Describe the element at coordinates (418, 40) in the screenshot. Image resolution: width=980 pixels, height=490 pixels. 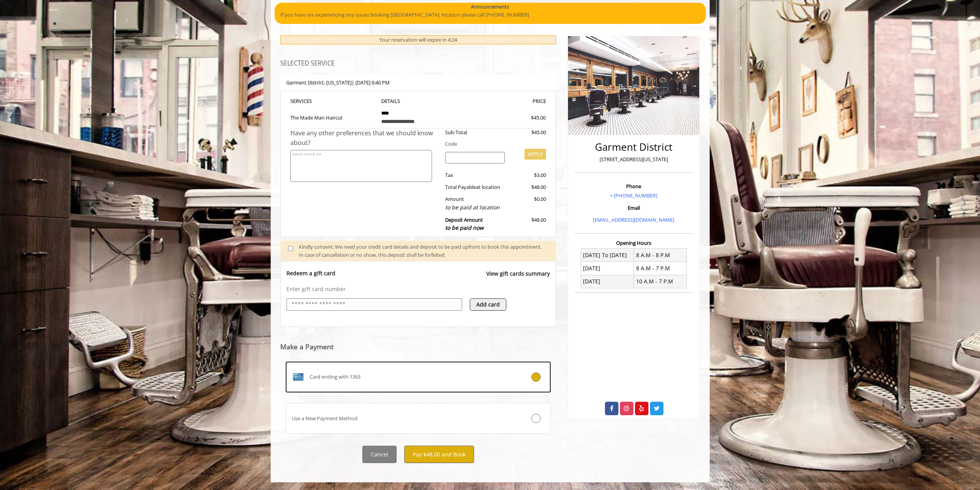
I see `div: Your reservation will expire in 4:24` at that location.